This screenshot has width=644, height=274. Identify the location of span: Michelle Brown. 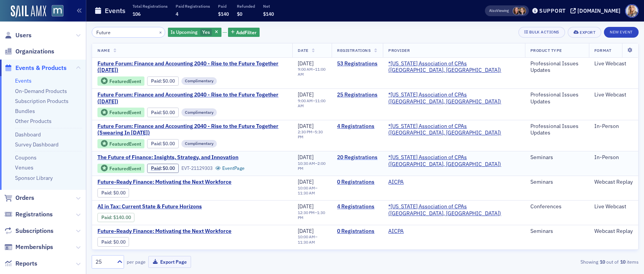
(522, 11).